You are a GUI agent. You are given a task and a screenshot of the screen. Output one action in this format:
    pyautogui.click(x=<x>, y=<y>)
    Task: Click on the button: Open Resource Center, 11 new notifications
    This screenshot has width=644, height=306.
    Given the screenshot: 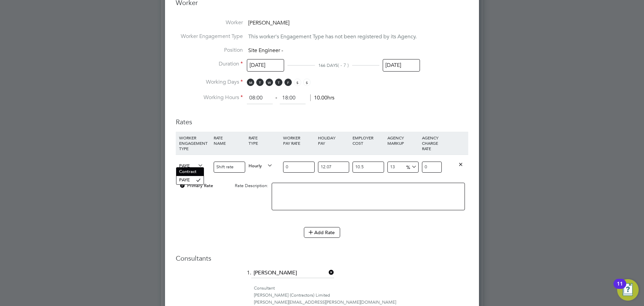 What is the action you would take?
    pyautogui.click(x=628, y=290)
    